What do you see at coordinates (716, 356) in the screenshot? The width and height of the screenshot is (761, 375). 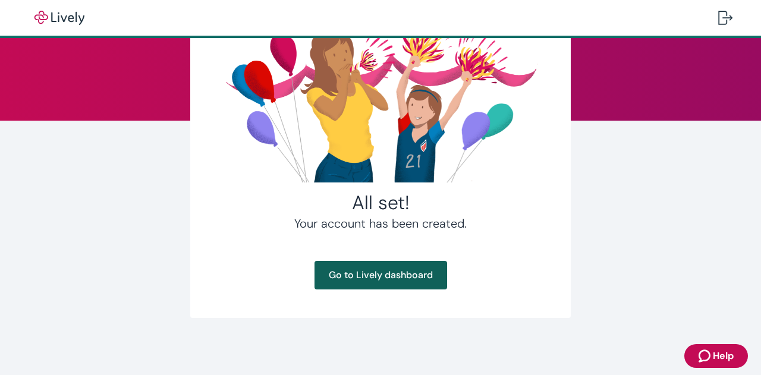 I see `button: Zendesk support iconHelp` at bounding box center [716, 356].